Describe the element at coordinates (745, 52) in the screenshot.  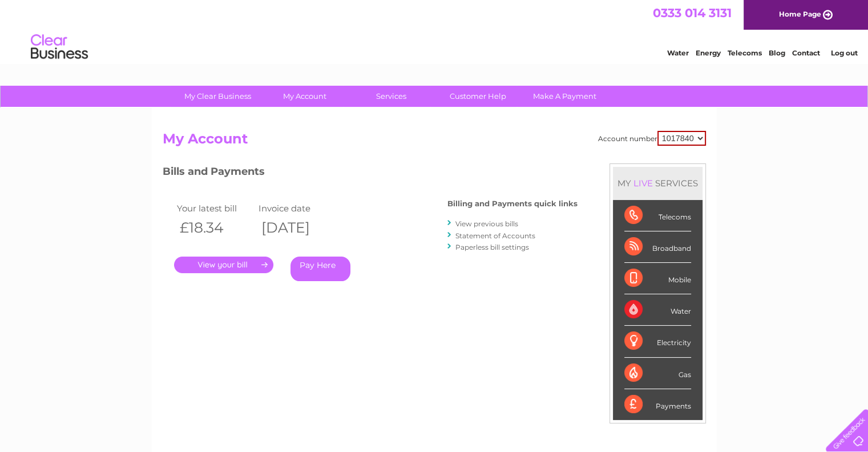
I see `a: Telecoms` at that location.